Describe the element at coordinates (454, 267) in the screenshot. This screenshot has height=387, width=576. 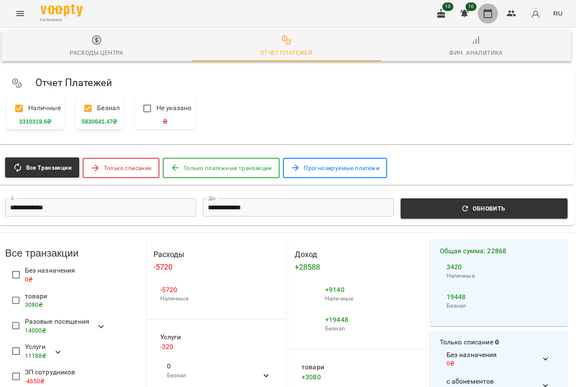
I see `span: 3420` at that location.